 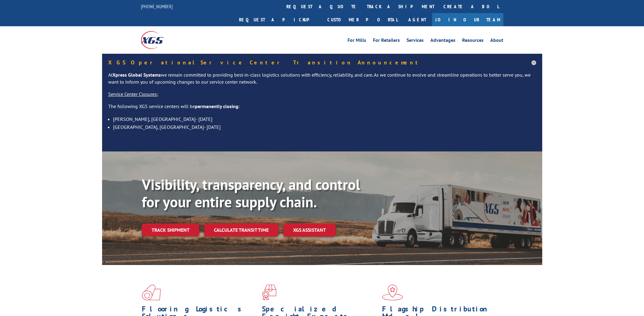 I want to click on a: Join Our Team, so click(x=468, y=19).